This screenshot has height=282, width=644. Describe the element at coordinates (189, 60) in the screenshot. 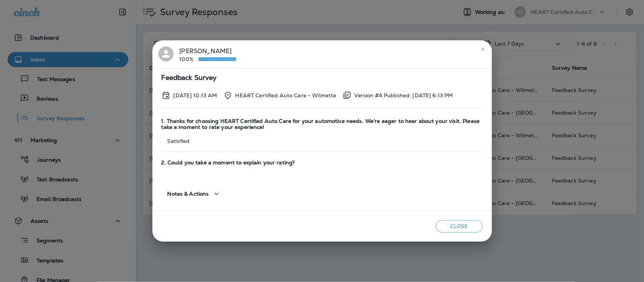

I see `p: 100%` at that location.